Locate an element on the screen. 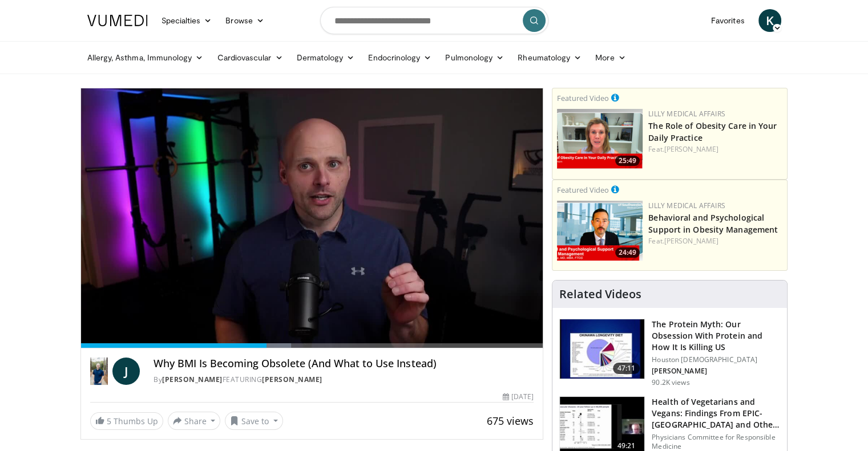  a: 25:49 is located at coordinates (600, 138).